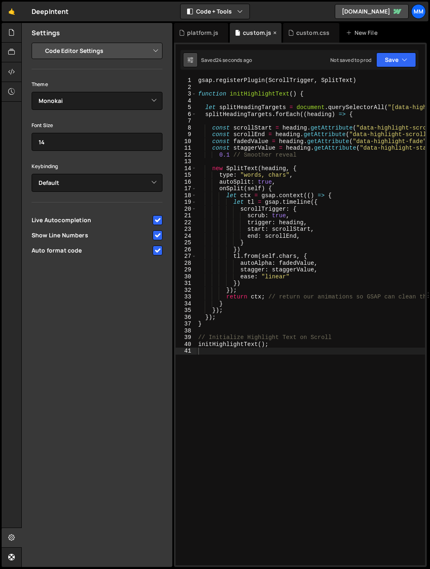  What do you see at coordinates (186, 80) in the screenshot?
I see `div: 1` at bounding box center [186, 80].